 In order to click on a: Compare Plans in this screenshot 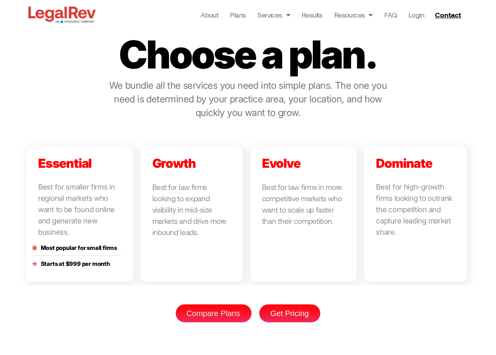, I will do `click(214, 313)`.